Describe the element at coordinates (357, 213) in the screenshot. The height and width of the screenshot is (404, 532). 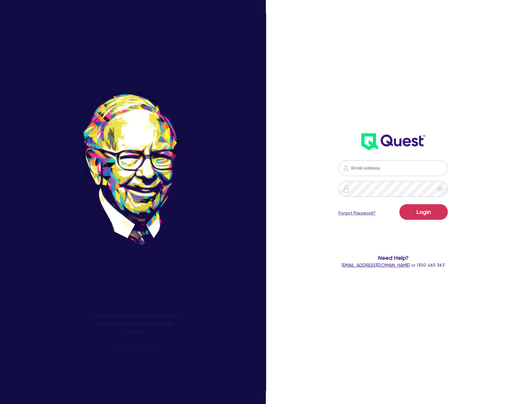
I see `a: Forgot Password?` at that location.